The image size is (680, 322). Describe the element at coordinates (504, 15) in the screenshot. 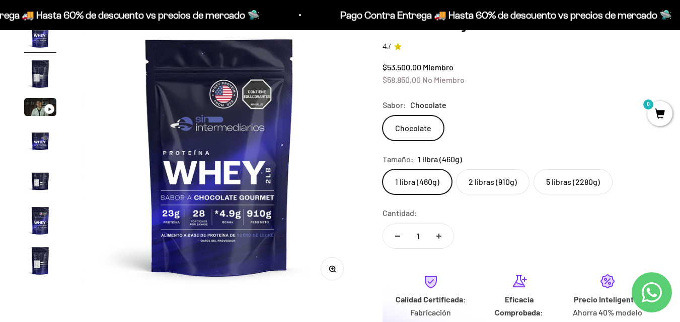

I see `p: Pago Contra Entrega 🚚 Hasta 60% de descuento vs precios de mercado 🛸` at that location.